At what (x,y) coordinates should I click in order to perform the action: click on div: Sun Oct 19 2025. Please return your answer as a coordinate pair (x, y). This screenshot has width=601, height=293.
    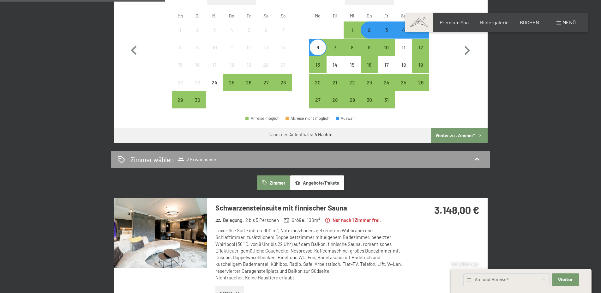
    Looking at the image, I should click on (421, 65).